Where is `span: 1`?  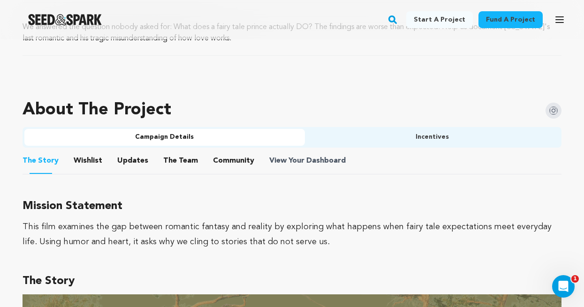 span: 1 is located at coordinates (575, 279).